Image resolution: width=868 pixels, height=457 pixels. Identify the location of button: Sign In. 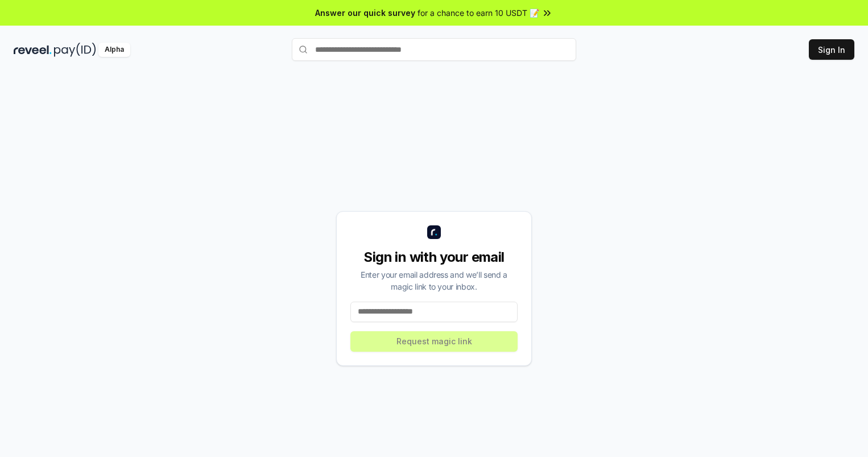
(832, 49).